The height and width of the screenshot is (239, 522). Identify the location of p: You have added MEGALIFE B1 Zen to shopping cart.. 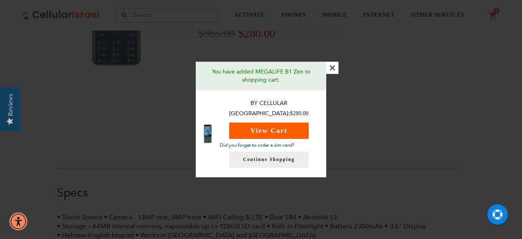
(261, 76).